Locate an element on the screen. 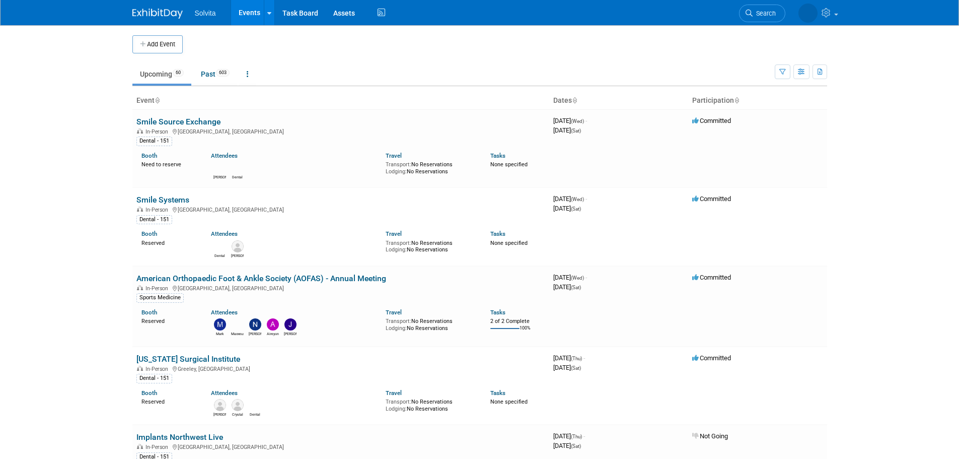 This screenshot has height=459, width=959. span: Solvita is located at coordinates (205, 13).